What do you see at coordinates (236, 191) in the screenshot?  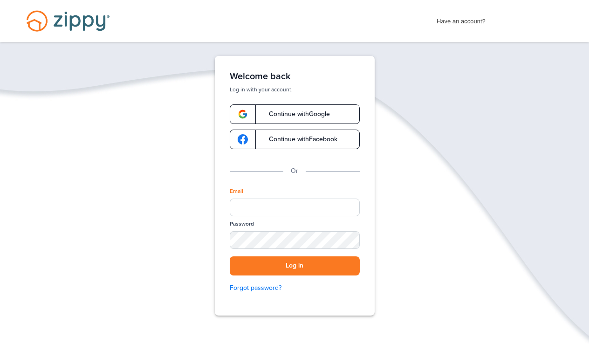 I see `label: Email` at bounding box center [236, 191].